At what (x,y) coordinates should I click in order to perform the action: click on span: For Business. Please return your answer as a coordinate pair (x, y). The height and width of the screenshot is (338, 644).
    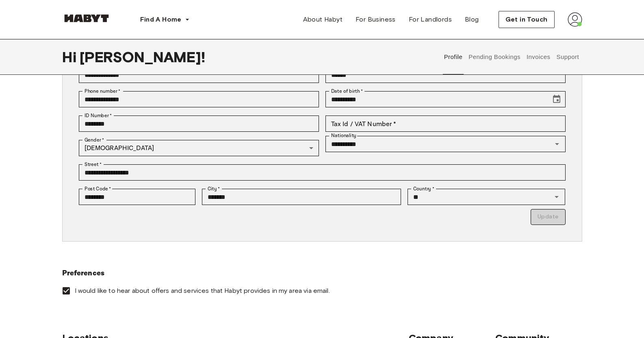
    Looking at the image, I should click on (376, 20).